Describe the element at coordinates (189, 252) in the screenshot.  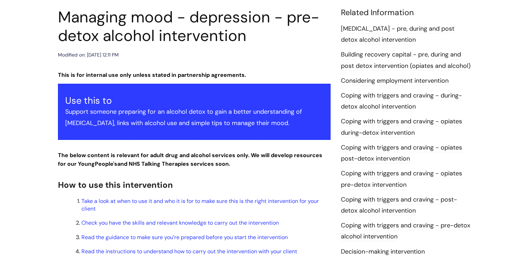
I see `a: Read the instructions to understand how to carry out the intervention with your client` at that location.